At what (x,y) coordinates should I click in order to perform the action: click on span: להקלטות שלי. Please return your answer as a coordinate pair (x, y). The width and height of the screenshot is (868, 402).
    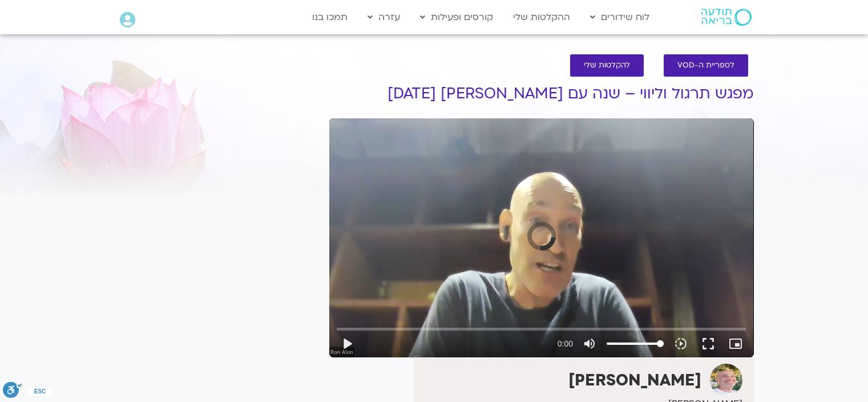
    Looking at the image, I should click on (606, 65).